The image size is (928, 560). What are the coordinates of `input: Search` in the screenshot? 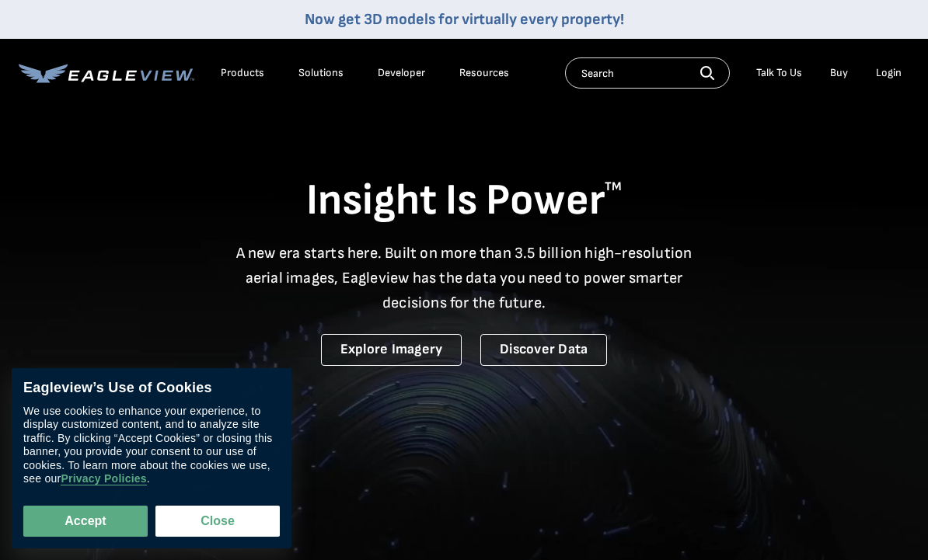 It's located at (647, 73).